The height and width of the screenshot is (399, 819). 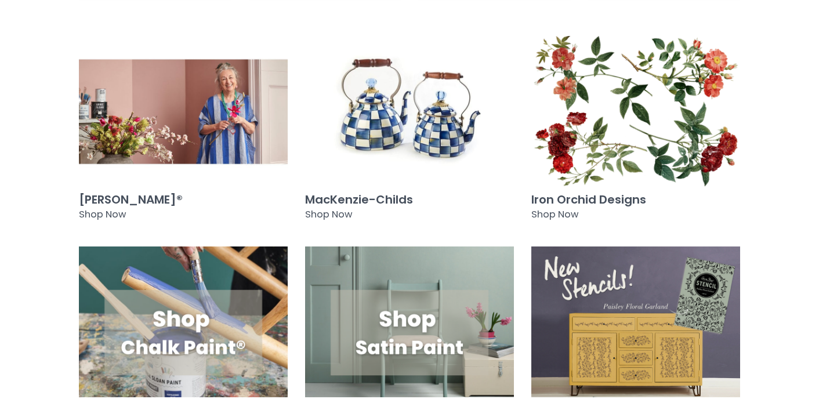 I want to click on img: Satin Paint, so click(x=409, y=322).